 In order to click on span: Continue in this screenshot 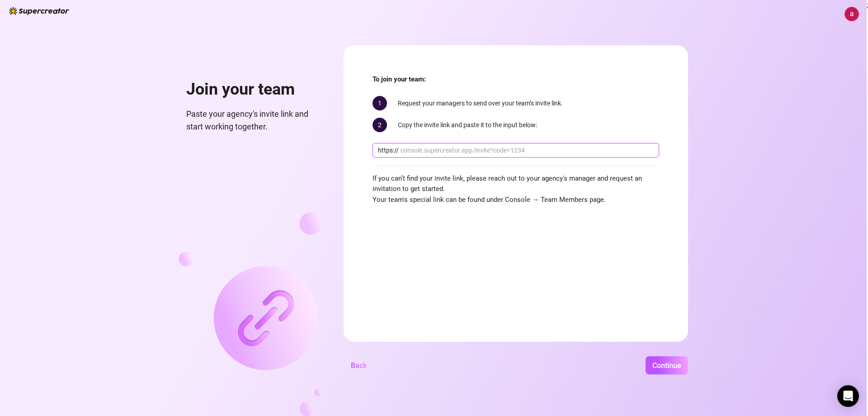, I will do `click(667, 365)`.